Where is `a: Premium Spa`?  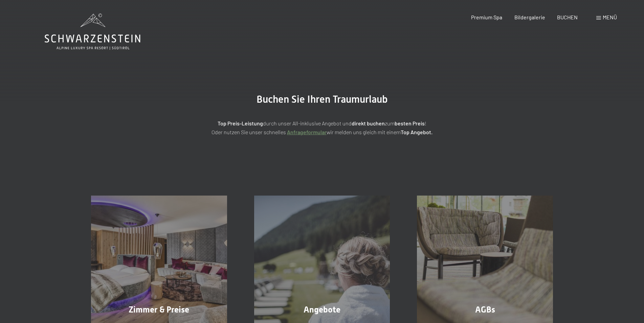
a: Premium Spa is located at coordinates (486, 17).